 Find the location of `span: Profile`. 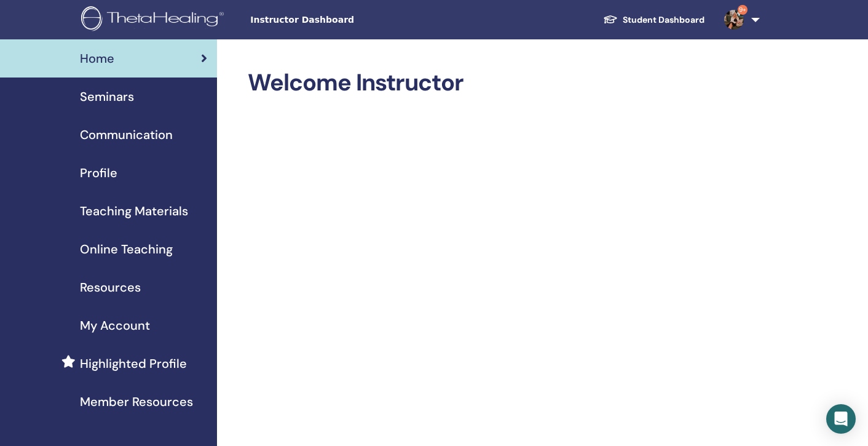

span: Profile is located at coordinates (98, 173).